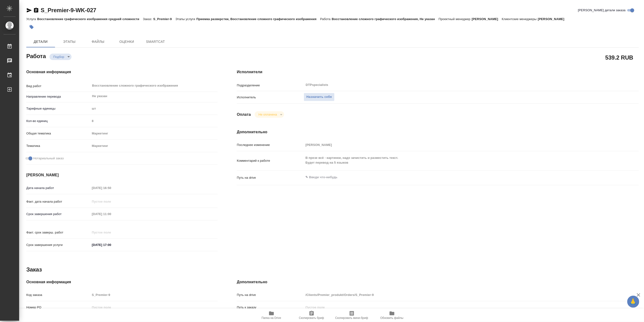 The width and height of the screenshot is (644, 322). What do you see at coordinates (90, 19) in the screenshot?
I see `p: Восстановление графического изображения средней сложности` at bounding box center [90, 19].